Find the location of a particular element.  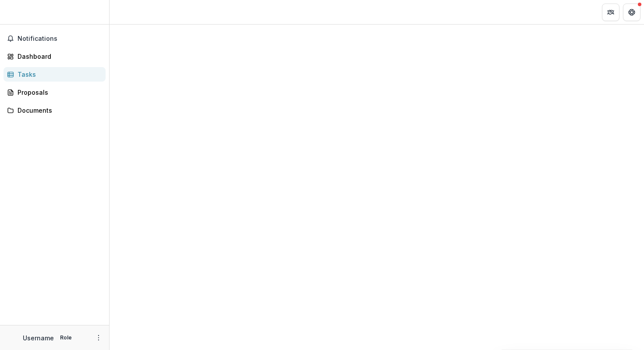

div: Dashboard is located at coordinates (58, 56).